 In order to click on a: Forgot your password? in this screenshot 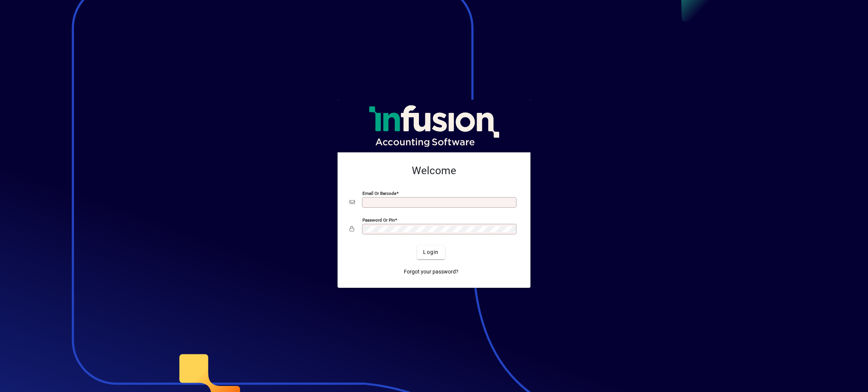, I will do `click(431, 272)`.